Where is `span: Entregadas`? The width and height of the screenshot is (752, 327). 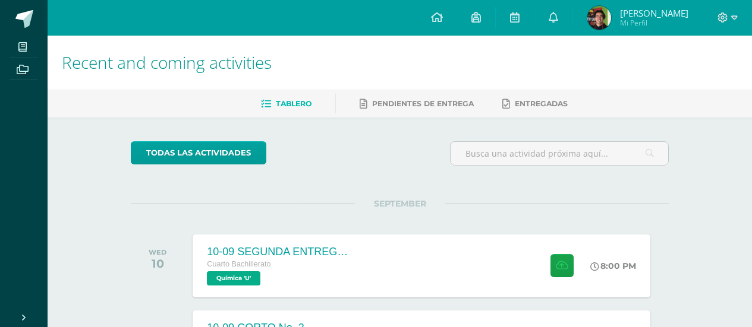 span: Entregadas is located at coordinates (541, 103).